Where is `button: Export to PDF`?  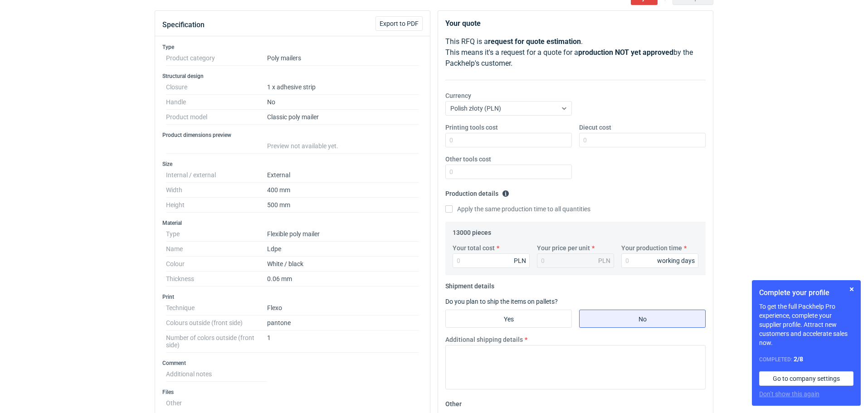
button: Export to PDF is located at coordinates (399, 24).